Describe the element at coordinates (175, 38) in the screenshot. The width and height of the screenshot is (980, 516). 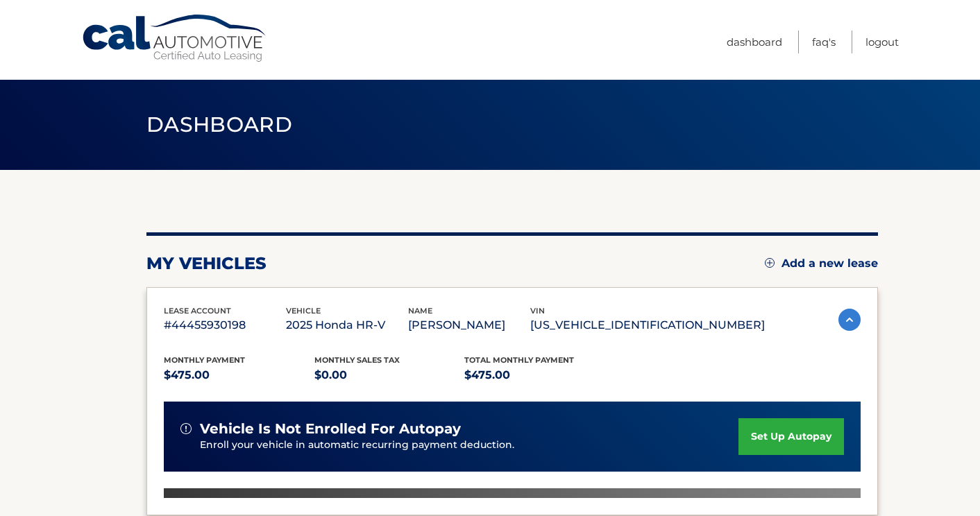
I see `a: Cal Automotive` at that location.